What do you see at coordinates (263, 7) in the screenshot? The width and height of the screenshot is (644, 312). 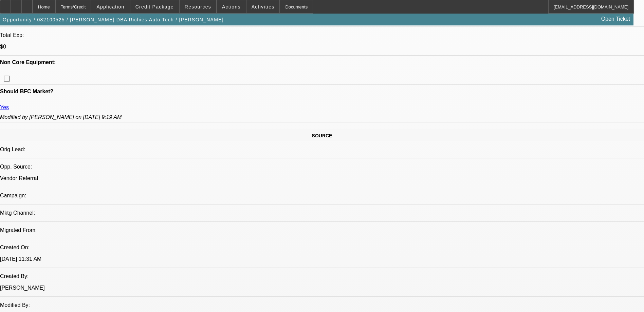 I see `button: Activities` at bounding box center [263, 7].